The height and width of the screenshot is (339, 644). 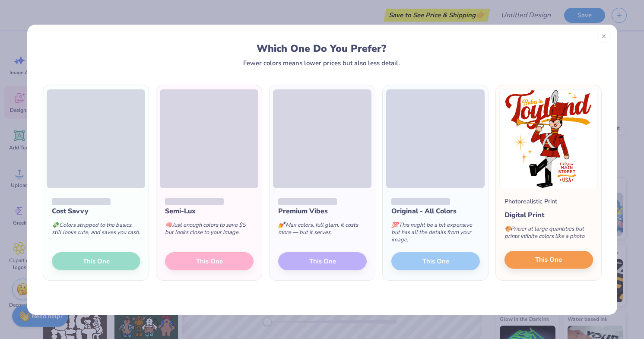 I want to click on div: Semi-Lux, so click(x=209, y=211).